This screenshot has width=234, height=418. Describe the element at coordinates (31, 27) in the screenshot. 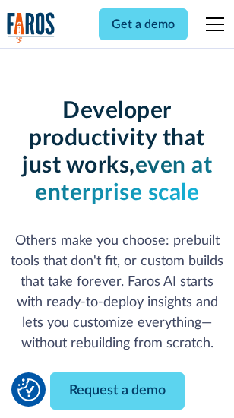

I see `img: Logo of the analytics and reporting company Faros.` at that location.